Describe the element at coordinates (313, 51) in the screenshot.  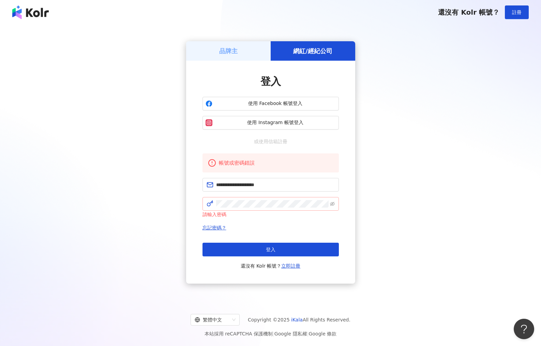
I see `h5: 網紅/經紀公司` at that location.